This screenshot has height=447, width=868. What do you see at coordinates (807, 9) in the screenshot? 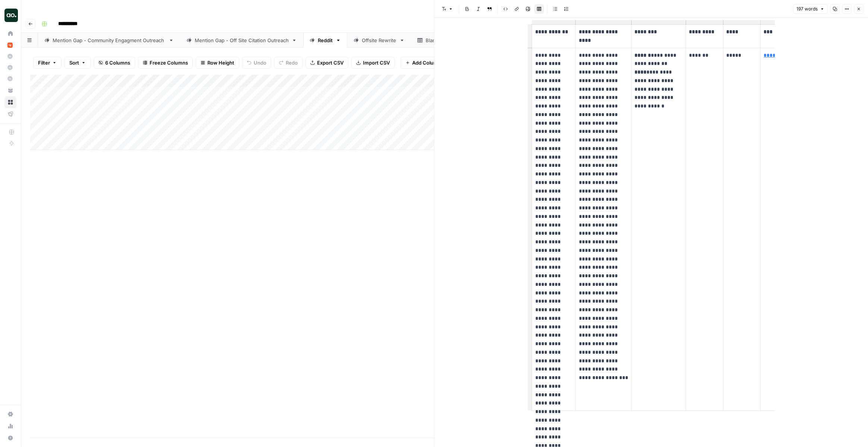
I see `span: 197 words` at bounding box center [807, 9].